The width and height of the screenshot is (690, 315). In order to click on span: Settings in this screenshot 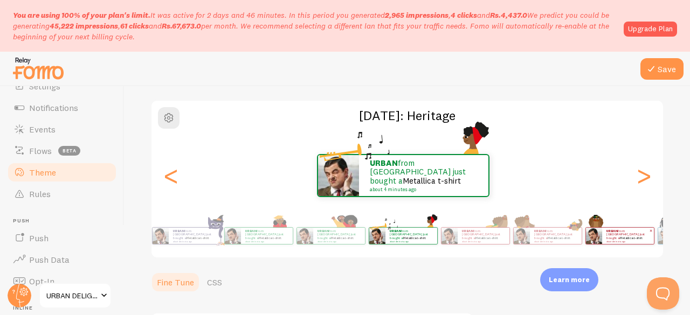, I will do `click(45, 86)`.